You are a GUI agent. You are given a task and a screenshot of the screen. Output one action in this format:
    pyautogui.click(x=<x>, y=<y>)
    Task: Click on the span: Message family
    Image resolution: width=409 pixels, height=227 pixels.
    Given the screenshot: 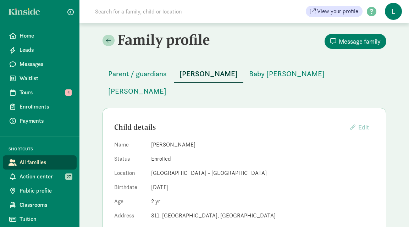 What is the action you would take?
    pyautogui.click(x=360, y=41)
    